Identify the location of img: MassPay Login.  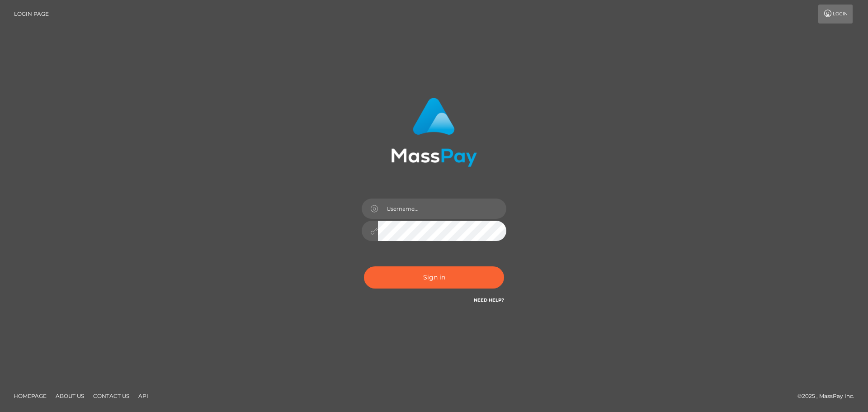
(434, 132).